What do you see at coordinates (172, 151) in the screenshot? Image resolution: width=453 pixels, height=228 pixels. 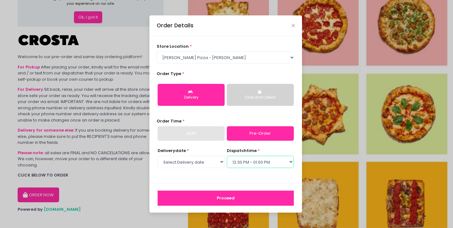 I see `span: Delivery date` at bounding box center [172, 151].